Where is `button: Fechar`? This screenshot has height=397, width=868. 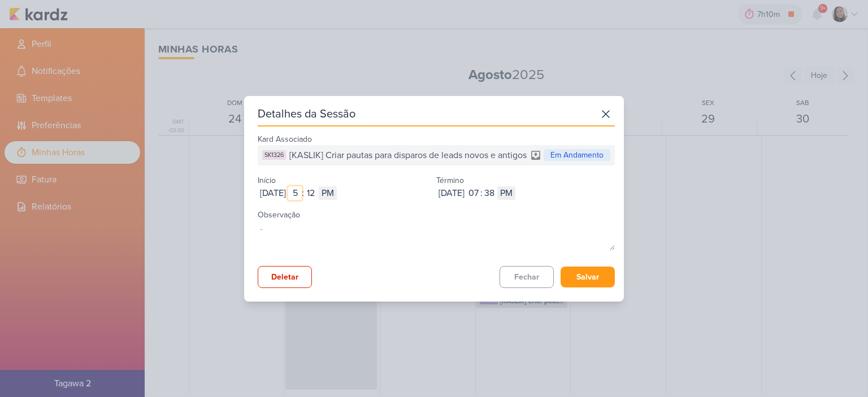
button: Fechar is located at coordinates (526, 277).